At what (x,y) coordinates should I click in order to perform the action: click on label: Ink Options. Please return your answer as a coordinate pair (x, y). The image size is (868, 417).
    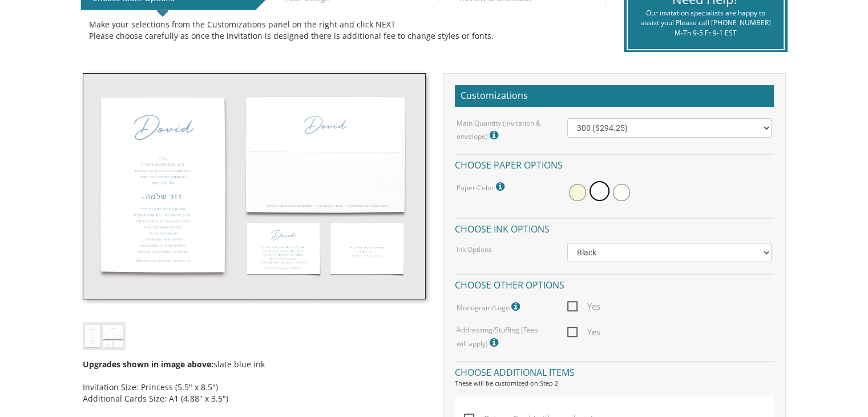
    Looking at the image, I should click on (475, 249).